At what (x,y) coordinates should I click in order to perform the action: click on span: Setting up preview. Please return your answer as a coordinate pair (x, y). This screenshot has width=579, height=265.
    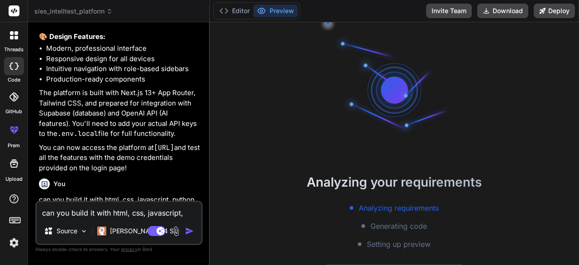
    Looking at the image, I should click on (398, 244).